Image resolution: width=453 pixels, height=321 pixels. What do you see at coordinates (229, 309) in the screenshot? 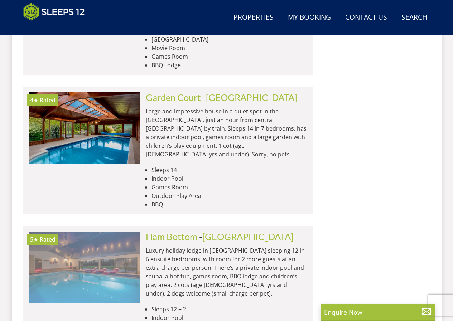
I see `li: Sleeps 12 + 2` at bounding box center [229, 309].